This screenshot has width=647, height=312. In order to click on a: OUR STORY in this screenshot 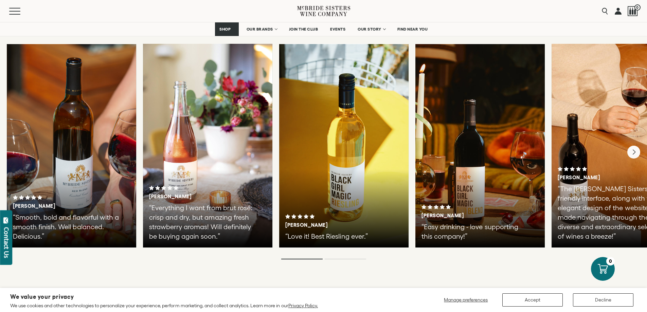, I will do `click(371, 29)`.